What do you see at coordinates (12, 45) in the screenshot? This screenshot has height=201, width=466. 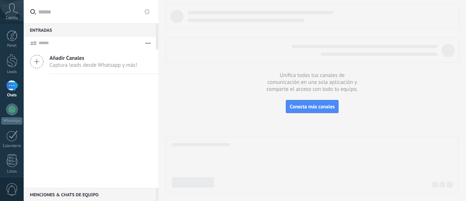 I see `div: Panel` at bounding box center [12, 45].